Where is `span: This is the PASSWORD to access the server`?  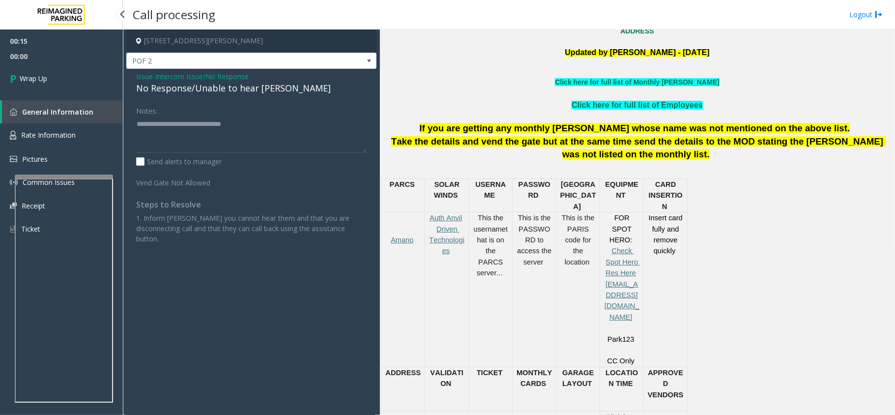
span: This is the PASSWORD to access the server is located at coordinates (535, 240).